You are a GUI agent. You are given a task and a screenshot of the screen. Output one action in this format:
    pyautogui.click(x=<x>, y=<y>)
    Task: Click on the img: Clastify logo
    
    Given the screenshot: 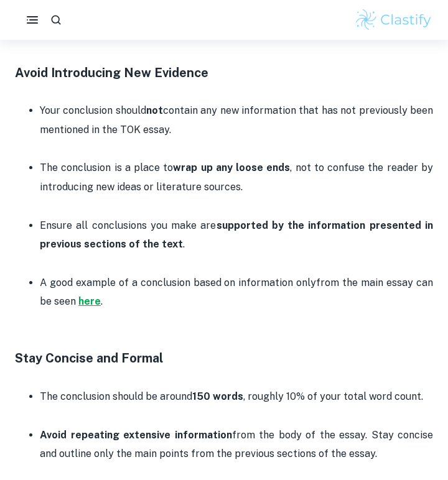 What is the action you would take?
    pyautogui.click(x=393, y=20)
    